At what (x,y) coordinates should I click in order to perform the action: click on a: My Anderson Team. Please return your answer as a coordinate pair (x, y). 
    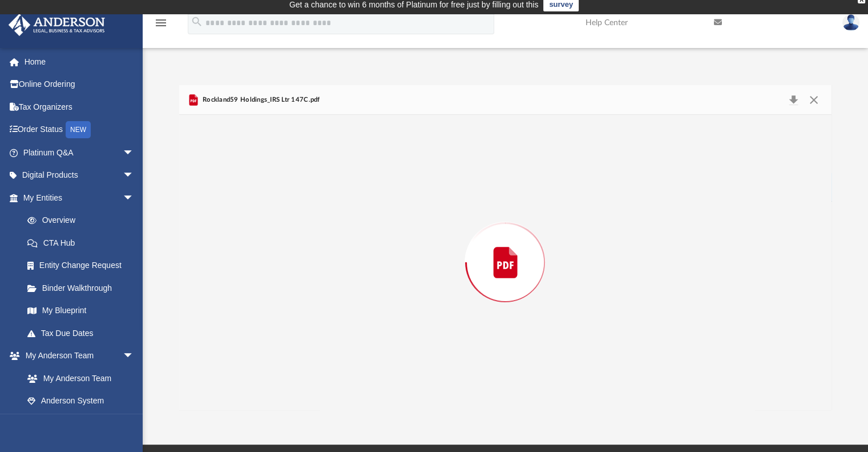
    Looking at the image, I should click on (78, 378).